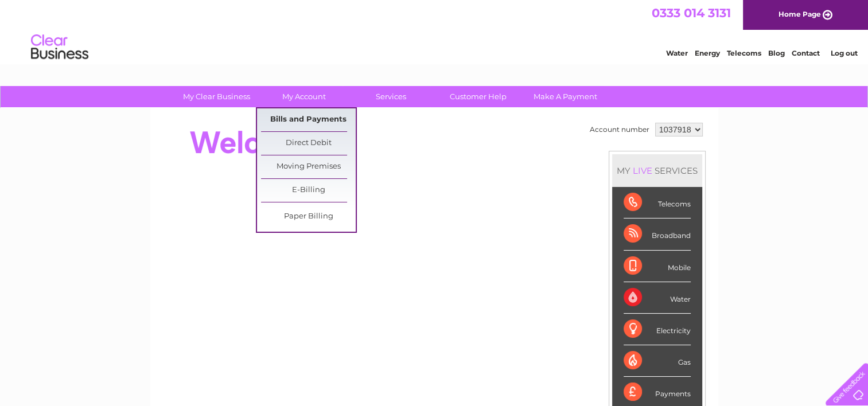  Describe the element at coordinates (216, 97) in the screenshot. I see `a: My Clear Business` at that location.